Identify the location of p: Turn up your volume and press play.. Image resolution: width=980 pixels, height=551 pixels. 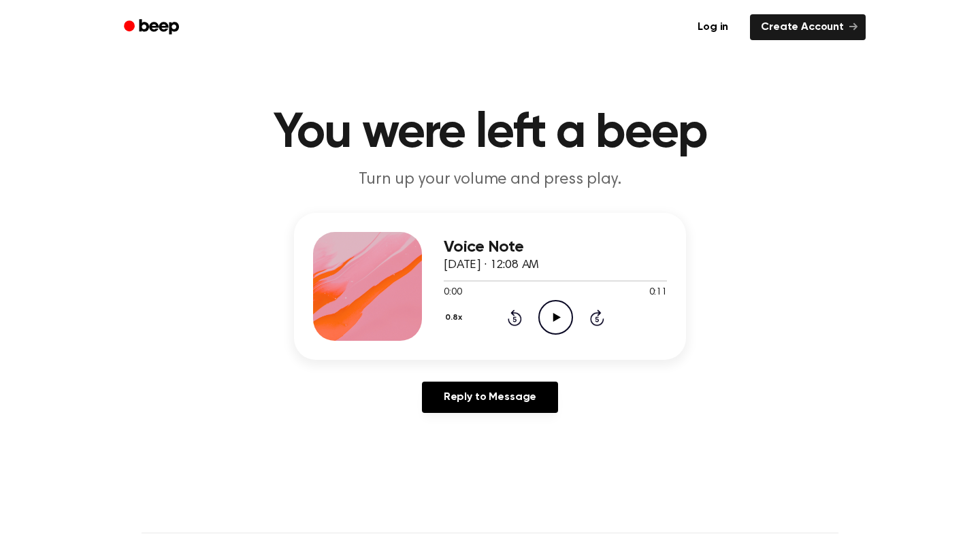
(490, 180).